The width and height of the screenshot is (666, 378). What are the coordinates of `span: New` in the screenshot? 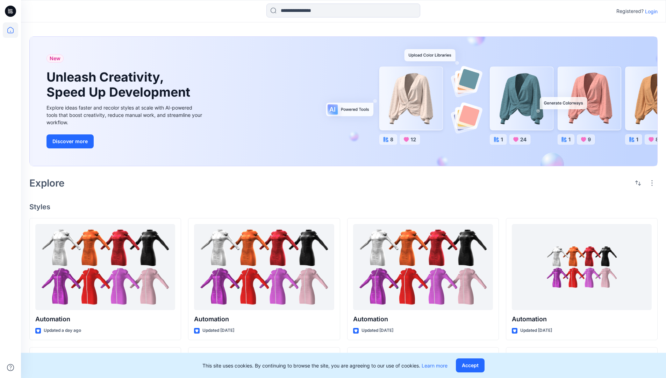 It's located at (55, 58).